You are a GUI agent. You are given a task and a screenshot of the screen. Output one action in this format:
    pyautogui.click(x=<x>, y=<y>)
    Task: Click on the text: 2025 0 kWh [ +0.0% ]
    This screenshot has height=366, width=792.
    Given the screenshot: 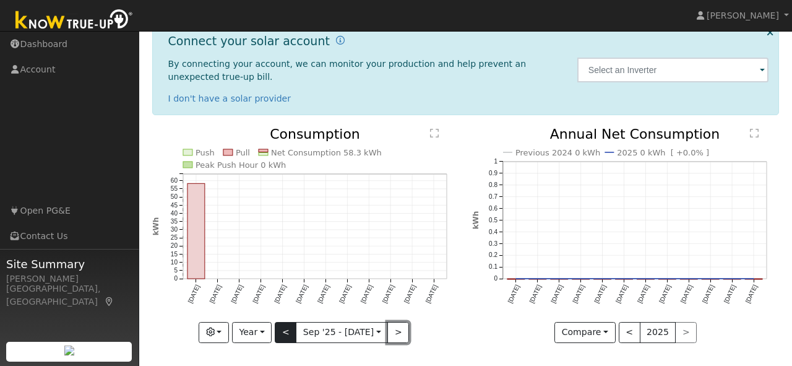 What is the action you would take?
    pyautogui.click(x=664, y=152)
    